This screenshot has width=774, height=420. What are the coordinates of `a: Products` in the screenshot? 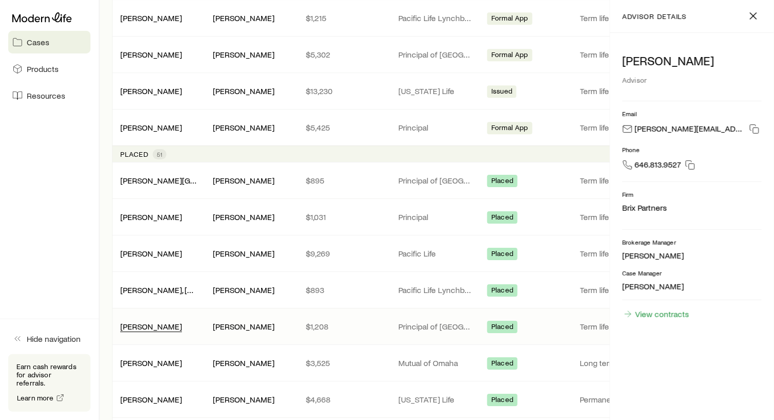 It's located at (49, 69).